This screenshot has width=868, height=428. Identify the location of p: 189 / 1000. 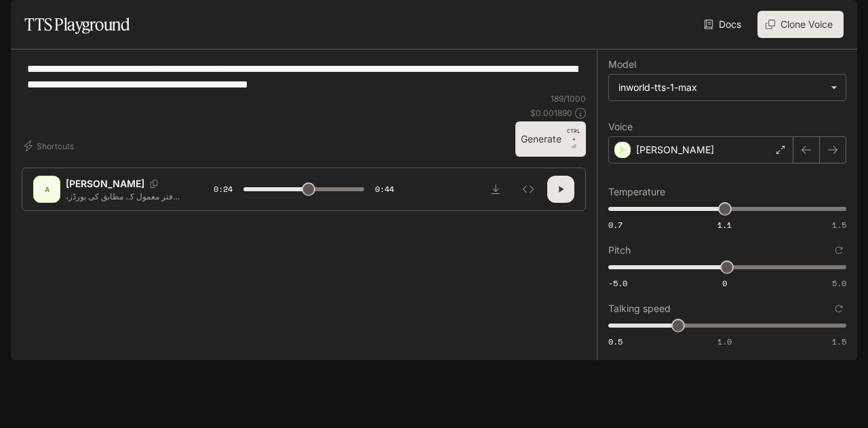
(568, 99).